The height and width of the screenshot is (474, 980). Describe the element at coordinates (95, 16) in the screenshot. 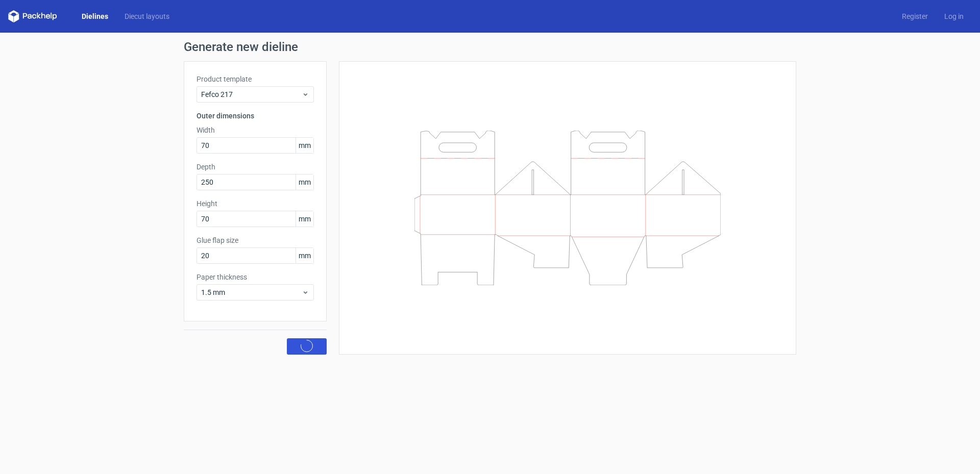

I see `a: Dielines` at that location.